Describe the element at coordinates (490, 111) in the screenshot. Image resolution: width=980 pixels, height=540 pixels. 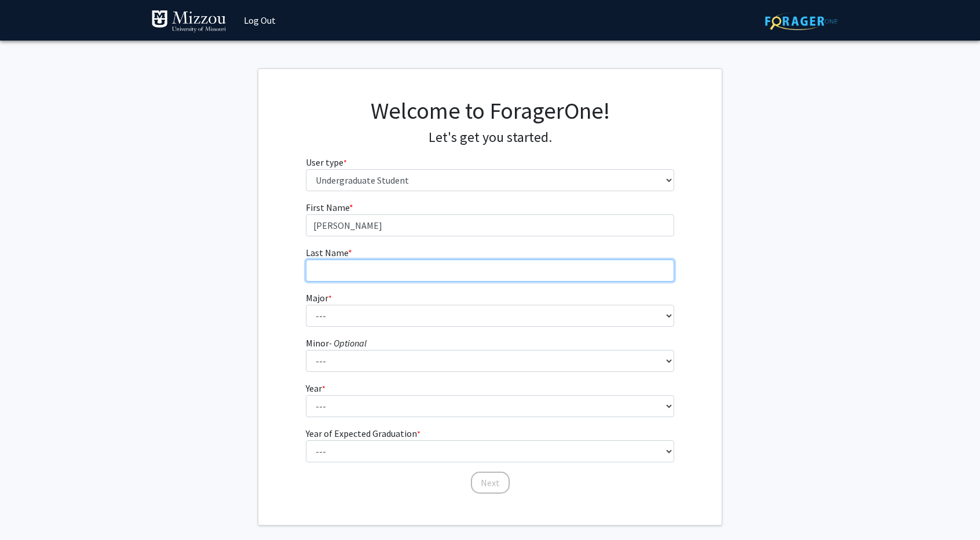
I see `h1: Welcome to ForagerOne!` at that location.